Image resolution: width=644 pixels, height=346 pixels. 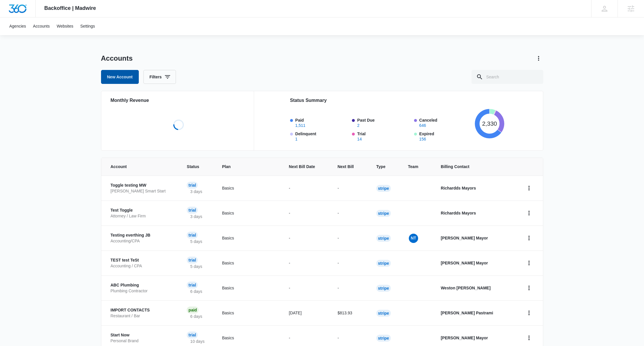 What do you see at coordinates (142, 235) in the screenshot?
I see `p: Testing everthing JB` at bounding box center [142, 235].